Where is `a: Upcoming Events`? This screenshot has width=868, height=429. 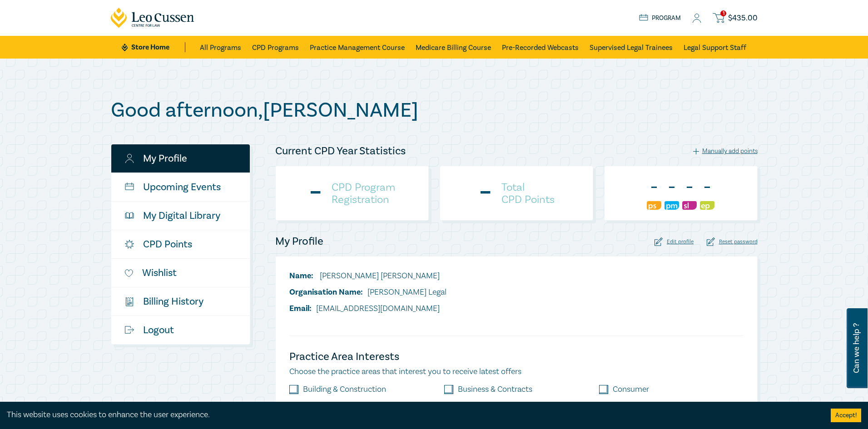
a: Upcoming Events is located at coordinates (180, 187).